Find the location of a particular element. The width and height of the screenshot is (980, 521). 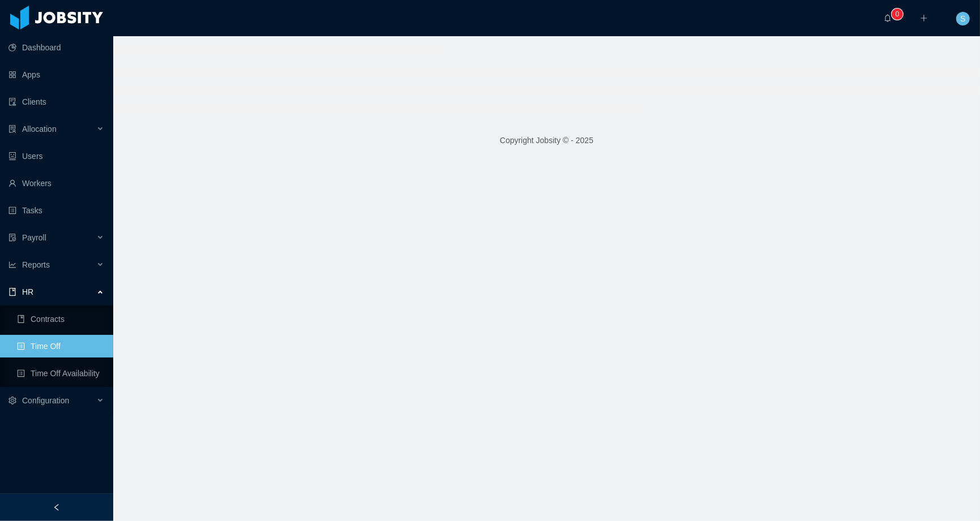

span: S is located at coordinates (963, 19).